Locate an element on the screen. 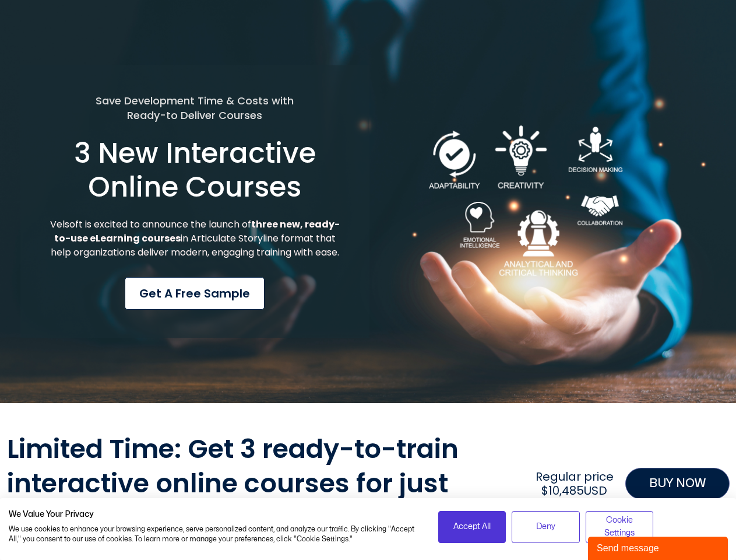  button: Adjust cookie preferences is located at coordinates (619, 526).